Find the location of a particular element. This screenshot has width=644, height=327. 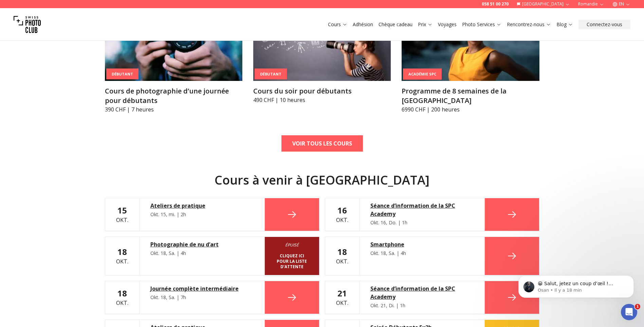

div: Okt. 15, mi. | 2h is located at coordinates (202, 215).